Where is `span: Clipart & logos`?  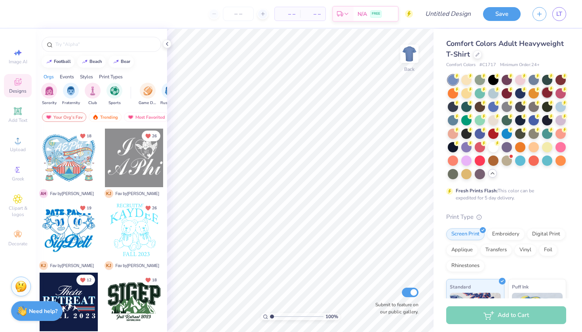
span: Clipart & logos is located at coordinates (18, 211).